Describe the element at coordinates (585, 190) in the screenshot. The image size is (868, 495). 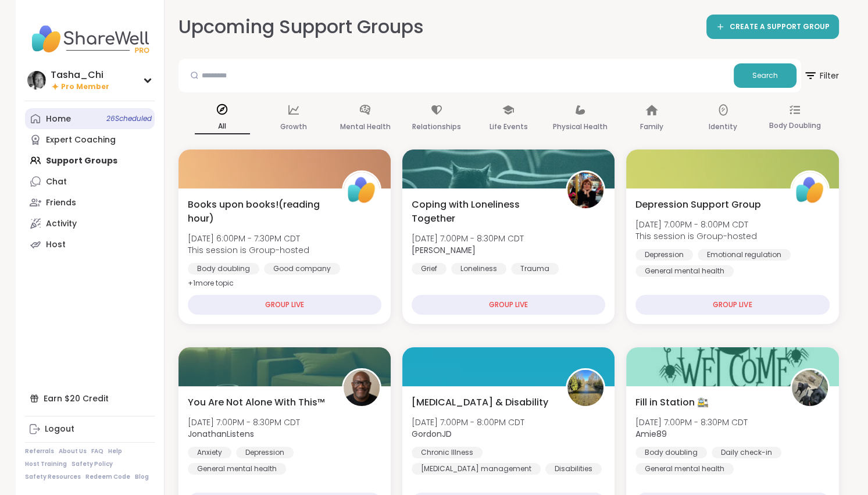
I see `img: Judy` at that location.